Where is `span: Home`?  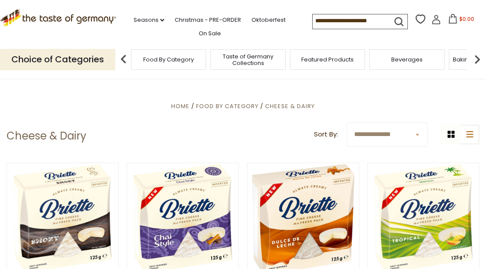
span: Home is located at coordinates (180, 106).